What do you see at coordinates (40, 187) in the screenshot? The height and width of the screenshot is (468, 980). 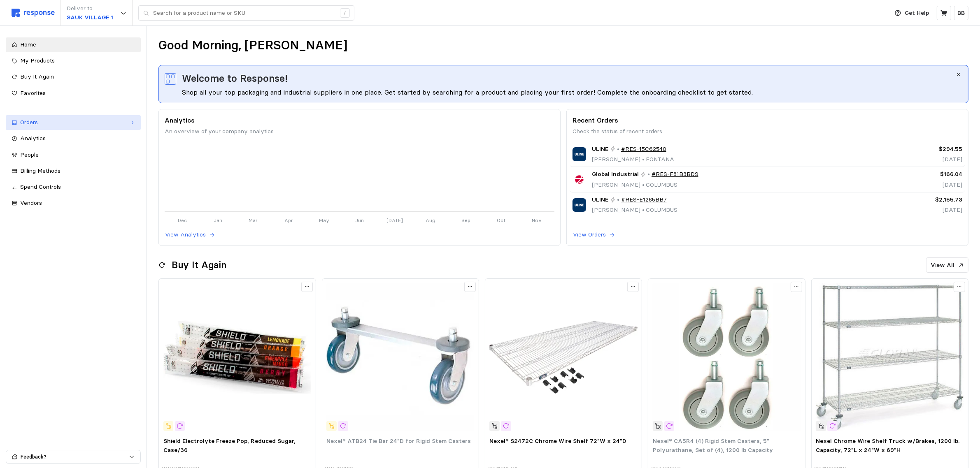 I see `span: Spend Controls` at bounding box center [40, 187].